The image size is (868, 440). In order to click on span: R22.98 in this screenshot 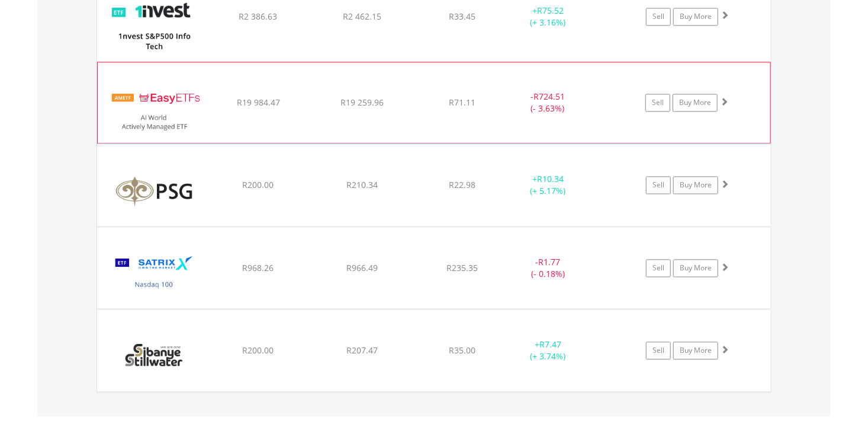, I will do `click(462, 185)`.